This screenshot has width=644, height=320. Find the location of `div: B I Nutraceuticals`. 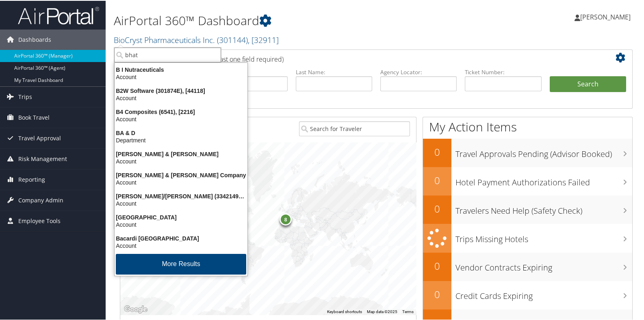

div: B I Nutraceuticals is located at coordinates (181, 69).